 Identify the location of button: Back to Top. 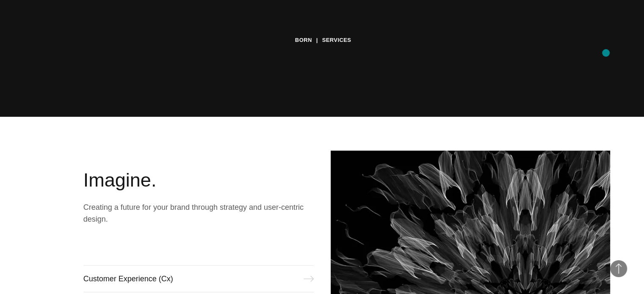
(618, 269).